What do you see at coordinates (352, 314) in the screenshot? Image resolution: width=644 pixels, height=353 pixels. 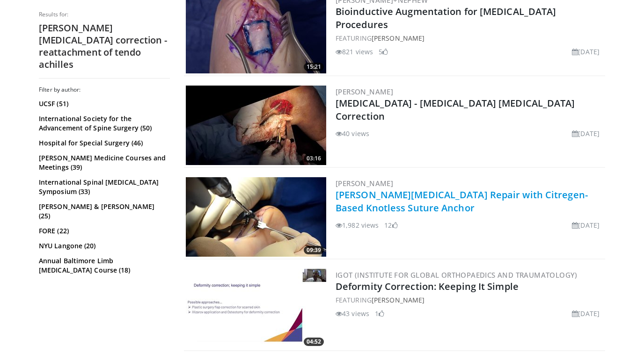 I see `li: 43 views` at bounding box center [352, 314].